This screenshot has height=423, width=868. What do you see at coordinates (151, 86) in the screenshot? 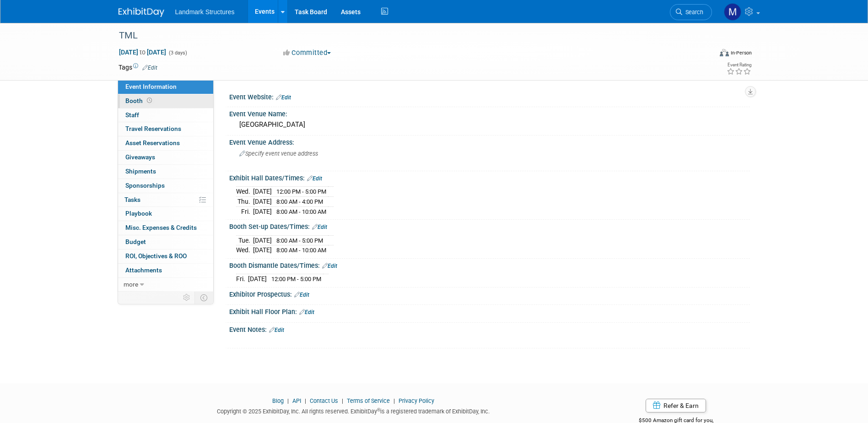
I see `span: Event Information` at bounding box center [151, 86].